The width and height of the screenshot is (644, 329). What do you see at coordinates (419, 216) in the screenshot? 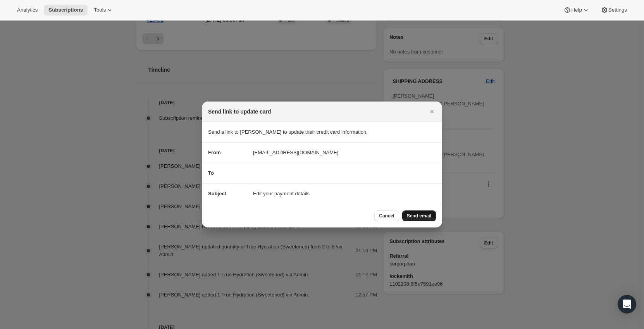
I see `button: Send email` at bounding box center [419, 216].